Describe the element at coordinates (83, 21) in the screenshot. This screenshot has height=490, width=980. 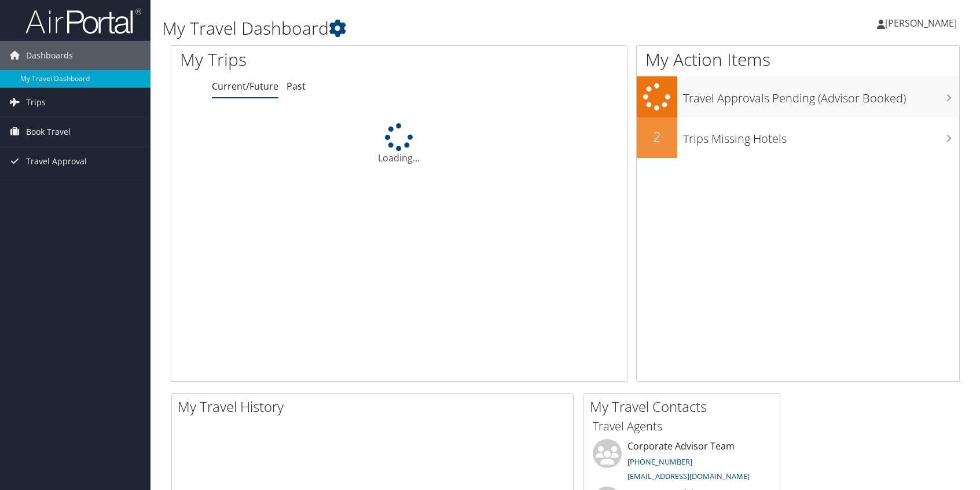
I see `img: airportal-logo.png` at that location.